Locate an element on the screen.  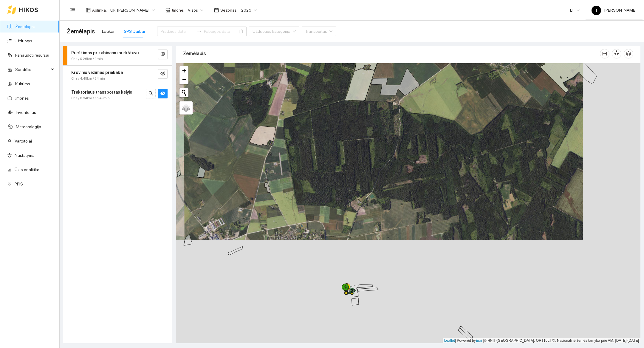
span: calendar is located at coordinates (217, 10).